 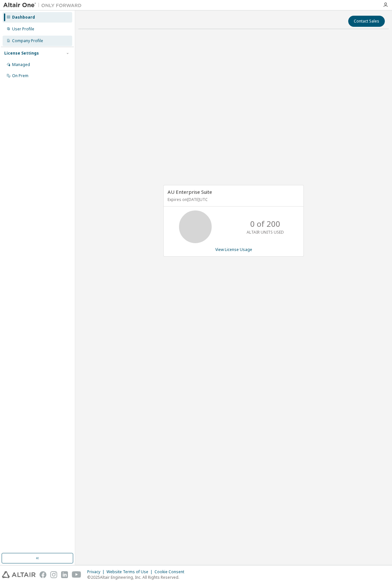 What do you see at coordinates (19, 575) in the screenshot?
I see `img: altair_logo.svg` at bounding box center [19, 575].